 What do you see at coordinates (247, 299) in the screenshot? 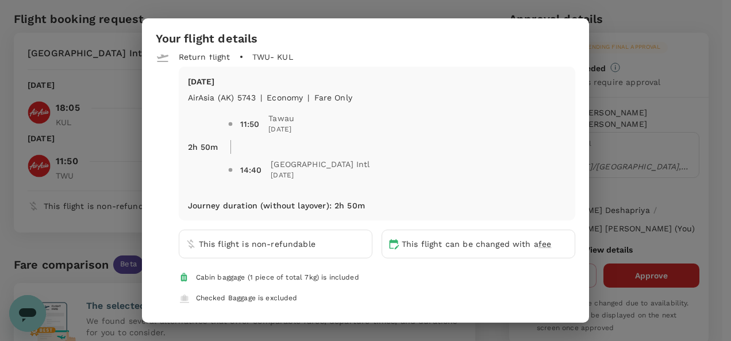
I see `div: Checked Baggage is excluded` at bounding box center [247, 299].